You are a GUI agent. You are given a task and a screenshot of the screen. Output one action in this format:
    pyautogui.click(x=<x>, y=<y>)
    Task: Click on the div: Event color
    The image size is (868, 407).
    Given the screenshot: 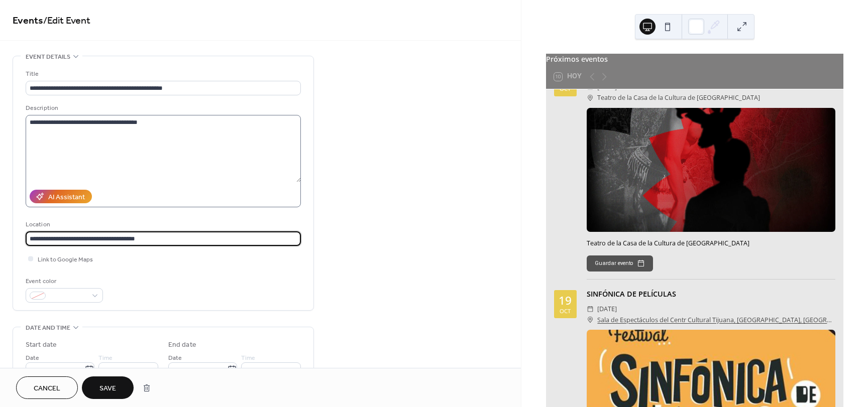 What is the action you would take?
    pyautogui.click(x=63, y=281)
    